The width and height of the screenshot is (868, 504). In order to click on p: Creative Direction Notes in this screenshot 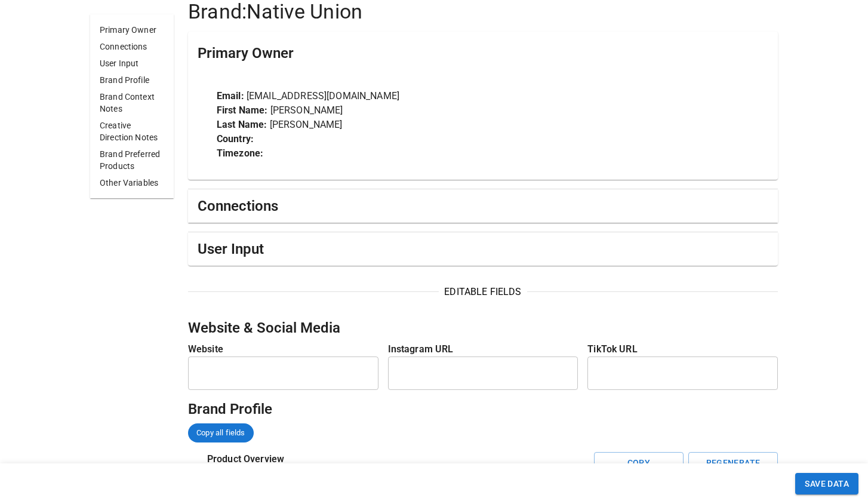, I will do `click(132, 131)`.